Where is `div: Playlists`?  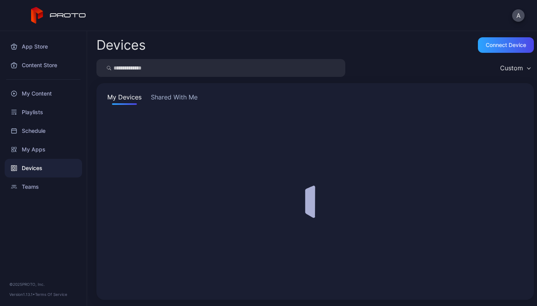 div: Playlists is located at coordinates (43, 112).